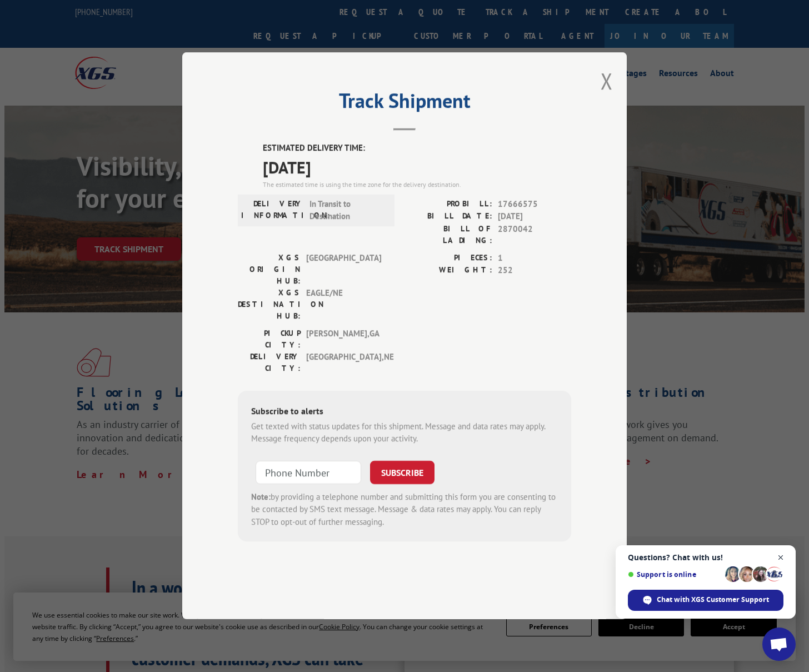 Image resolution: width=809 pixels, height=672 pixels. I want to click on label: XGS DESTINATION HUB:, so click(269, 304).